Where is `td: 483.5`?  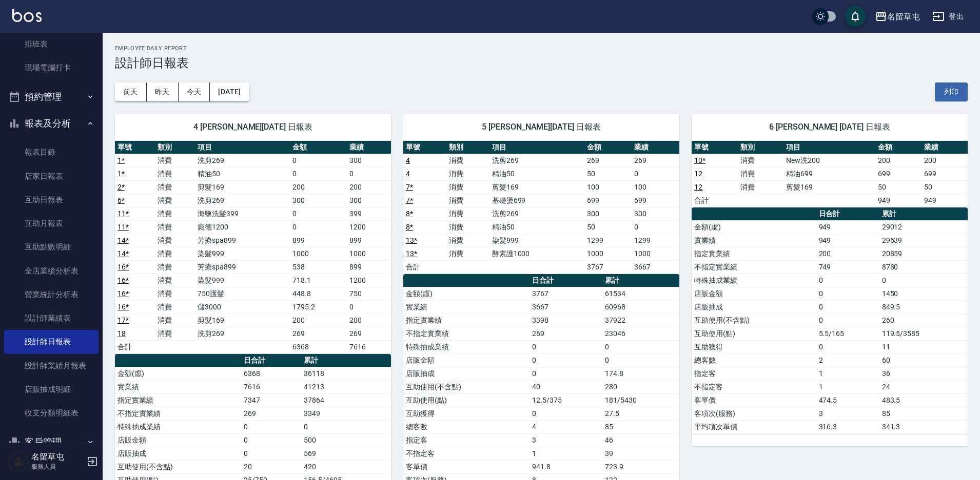
td: 483.5 is located at coordinates (923, 400).